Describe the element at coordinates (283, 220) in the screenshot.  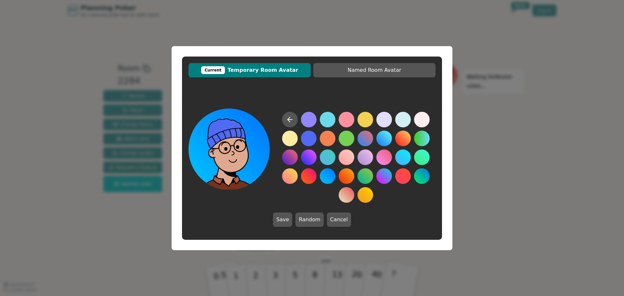
I see `button: Save` at that location.